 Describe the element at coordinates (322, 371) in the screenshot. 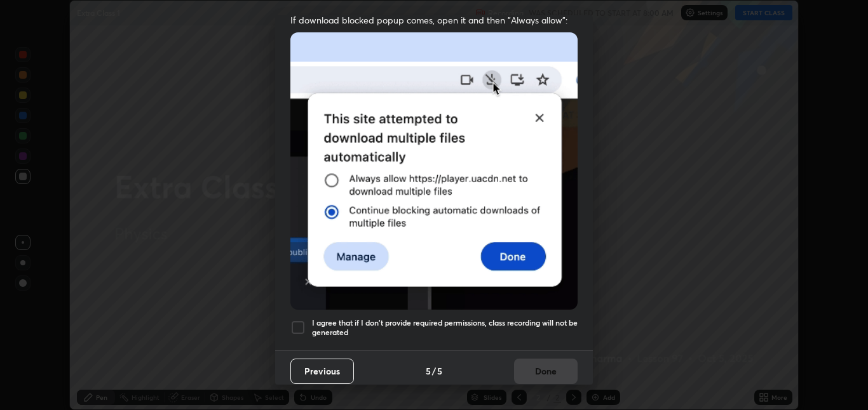

I see `button: Previous` at that location.